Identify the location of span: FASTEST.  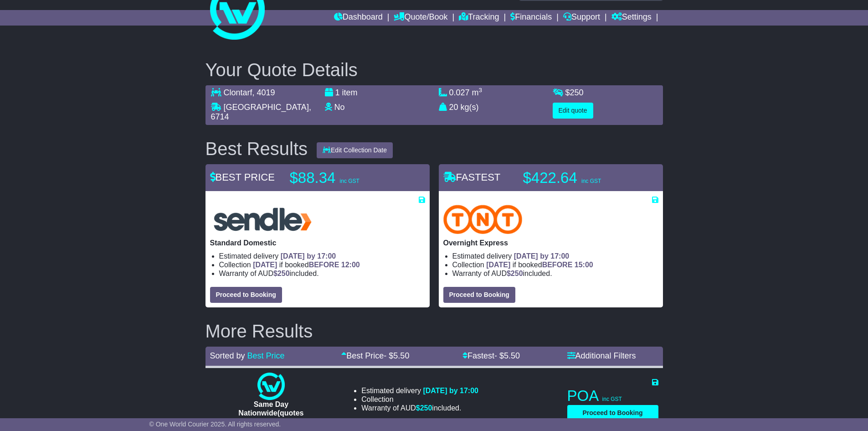
(472, 177).